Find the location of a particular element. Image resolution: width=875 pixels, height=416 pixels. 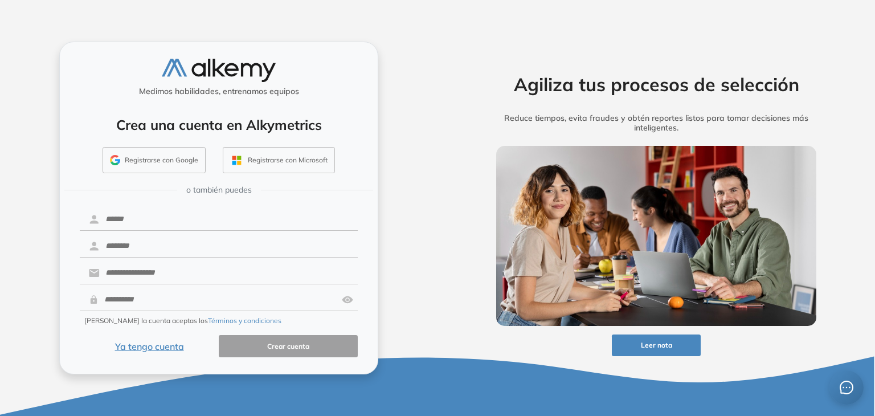

img: OUTLOOK_ICON is located at coordinates (236, 160).